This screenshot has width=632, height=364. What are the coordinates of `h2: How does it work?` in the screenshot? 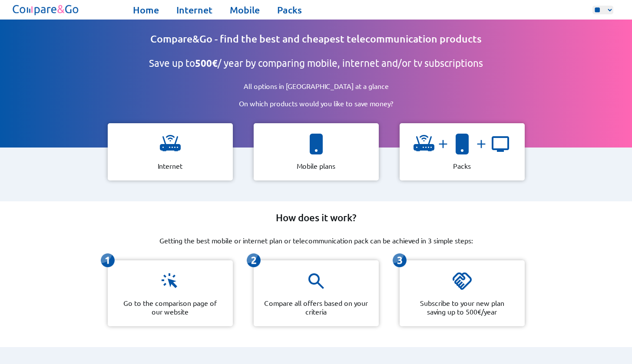 It's located at (316, 218).